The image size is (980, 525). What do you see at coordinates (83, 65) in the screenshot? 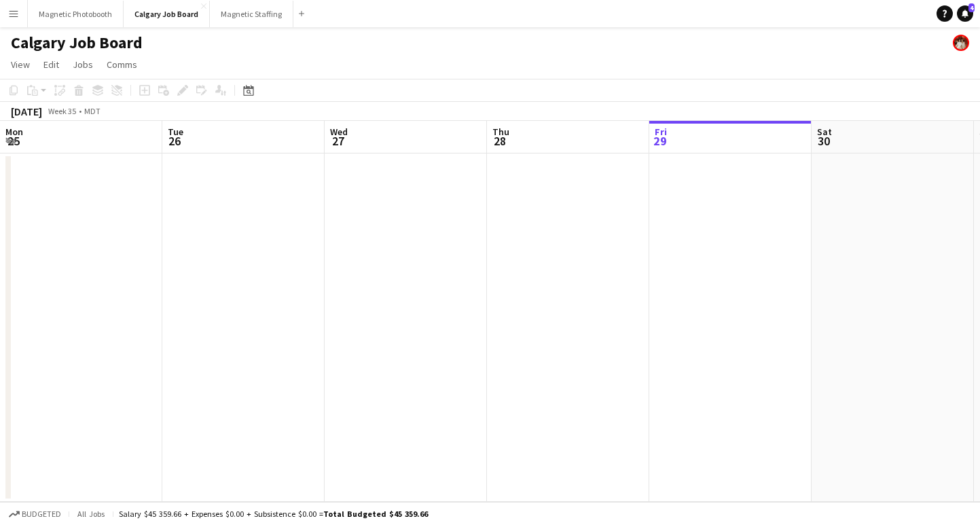
I see `span: Jobs` at bounding box center [83, 65].